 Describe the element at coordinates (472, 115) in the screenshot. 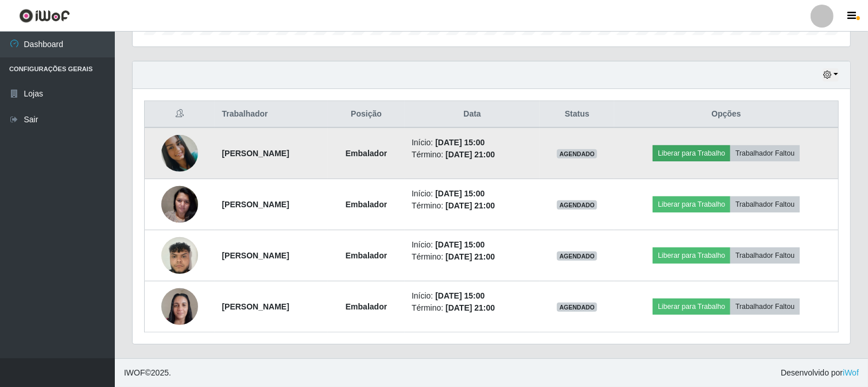

I see `th: Data` at that location.